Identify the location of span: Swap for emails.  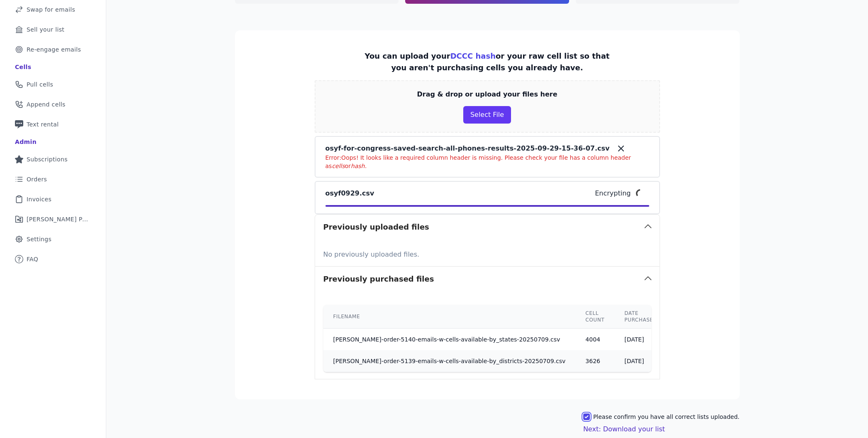
(51, 9).